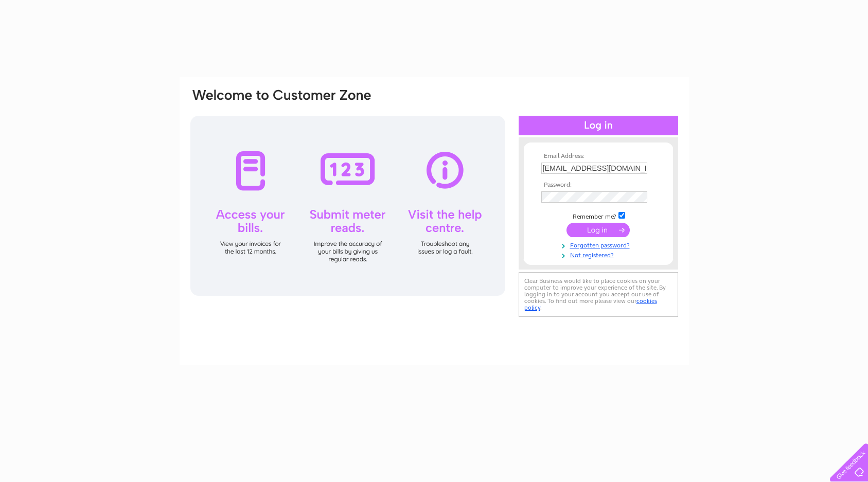 Image resolution: width=868 pixels, height=482 pixels. What do you see at coordinates (598, 230) in the screenshot?
I see `input: Submit` at bounding box center [598, 230].